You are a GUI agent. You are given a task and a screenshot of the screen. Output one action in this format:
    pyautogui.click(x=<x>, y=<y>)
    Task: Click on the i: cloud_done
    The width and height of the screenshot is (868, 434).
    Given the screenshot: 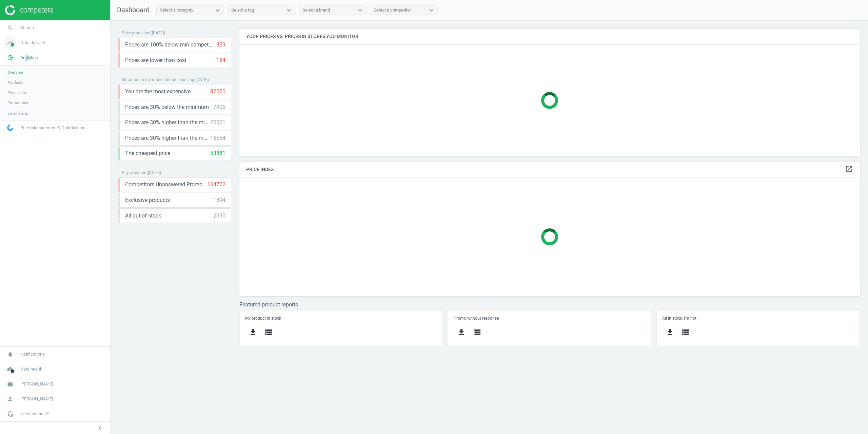 What is the action you would take?
    pyautogui.click(x=10, y=369)
    